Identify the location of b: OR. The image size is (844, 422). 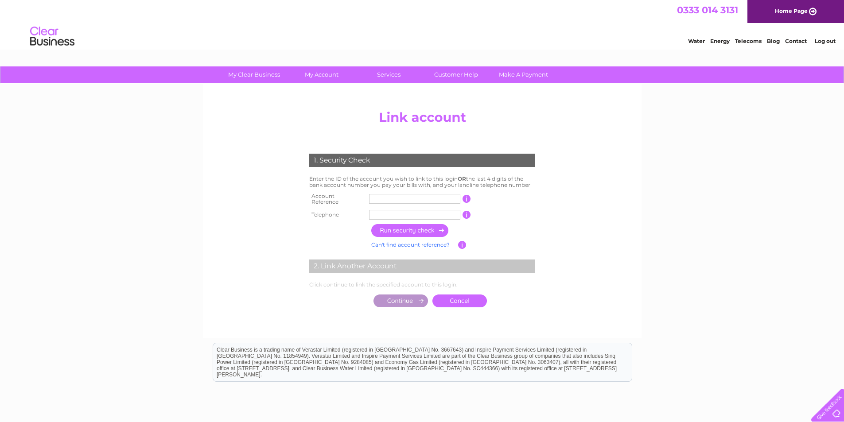
(462, 178).